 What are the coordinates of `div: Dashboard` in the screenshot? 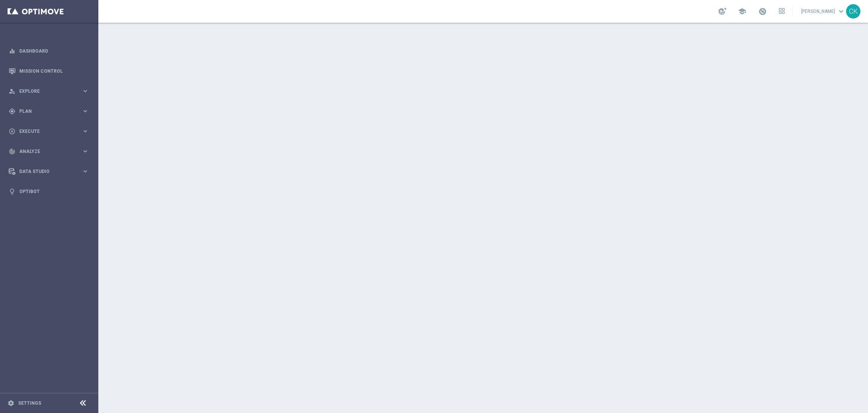 It's located at (49, 51).